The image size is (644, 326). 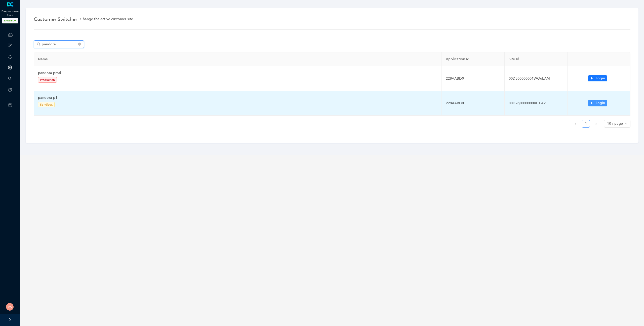 I want to click on input: Search in list..., so click(x=59, y=44).